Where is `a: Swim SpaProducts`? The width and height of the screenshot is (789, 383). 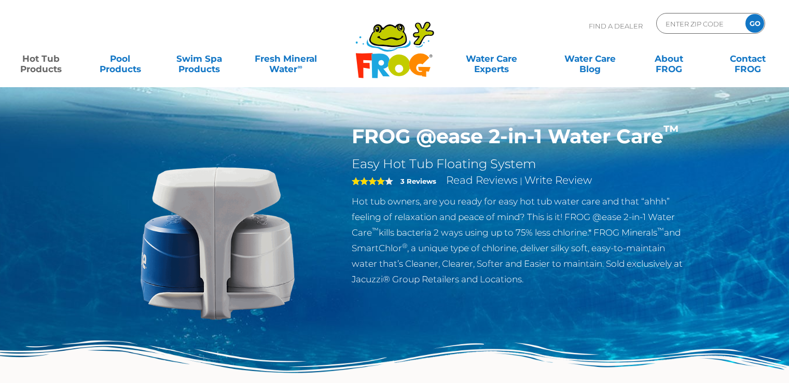 a: Swim SpaProducts is located at coordinates (199, 59).